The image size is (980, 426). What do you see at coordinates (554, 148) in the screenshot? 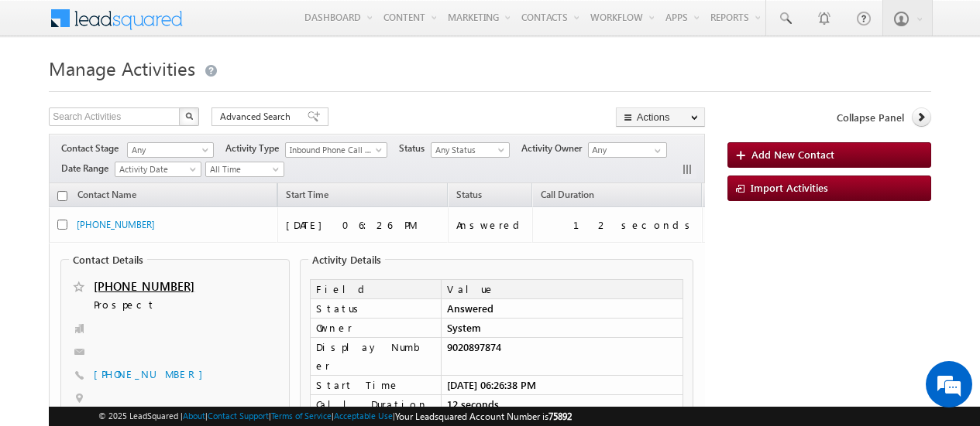
I see `span: Activity Owner` at bounding box center [554, 148].